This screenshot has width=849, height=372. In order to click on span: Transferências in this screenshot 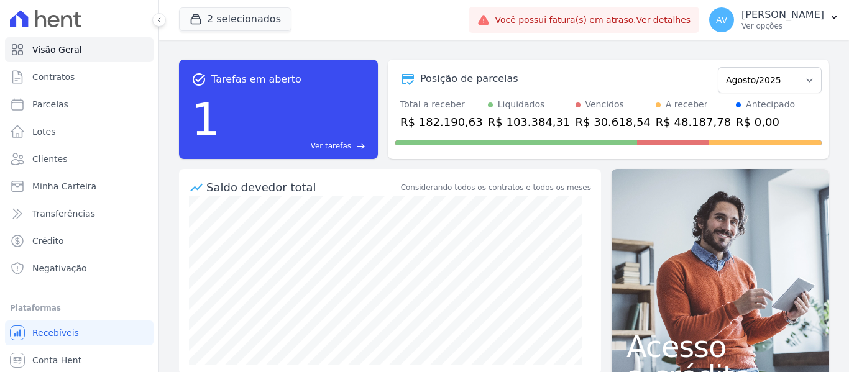, I will do `click(63, 214)`.